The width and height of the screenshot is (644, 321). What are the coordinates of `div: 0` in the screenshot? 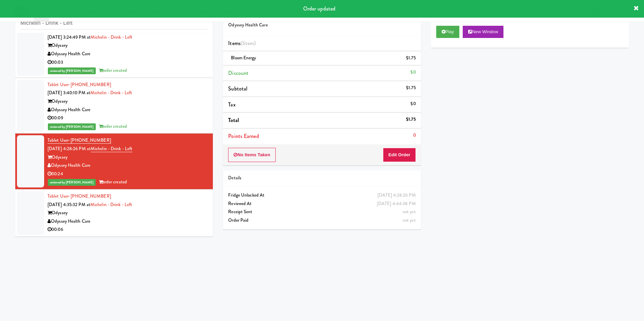 It's located at (414, 136).